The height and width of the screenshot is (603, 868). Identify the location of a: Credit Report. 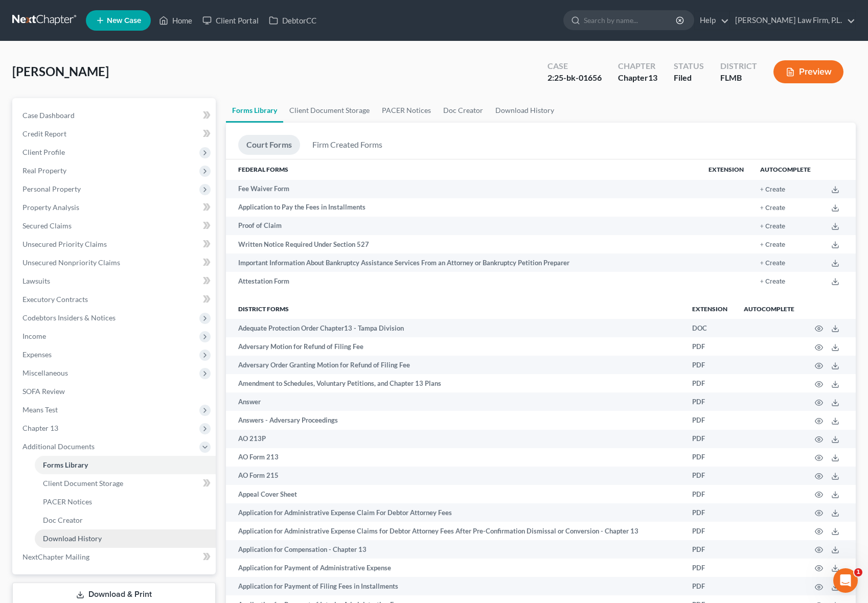
(115, 134).